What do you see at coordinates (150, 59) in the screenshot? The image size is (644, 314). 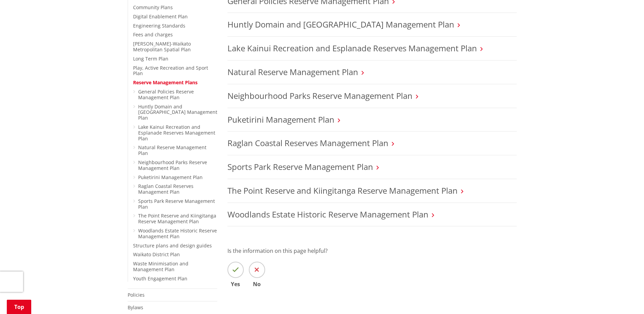 I see `a: Long Term Plan` at bounding box center [150, 59].